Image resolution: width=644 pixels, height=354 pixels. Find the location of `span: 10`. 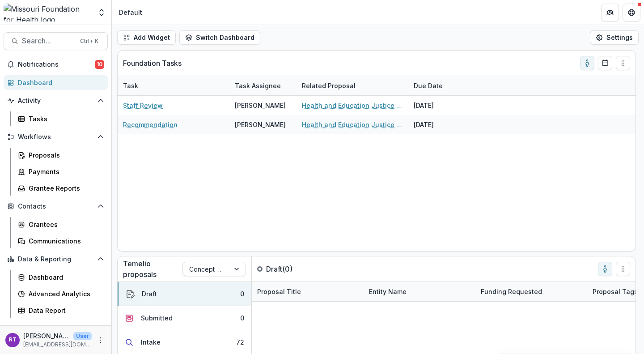

span: 10 is located at coordinates (99, 64).